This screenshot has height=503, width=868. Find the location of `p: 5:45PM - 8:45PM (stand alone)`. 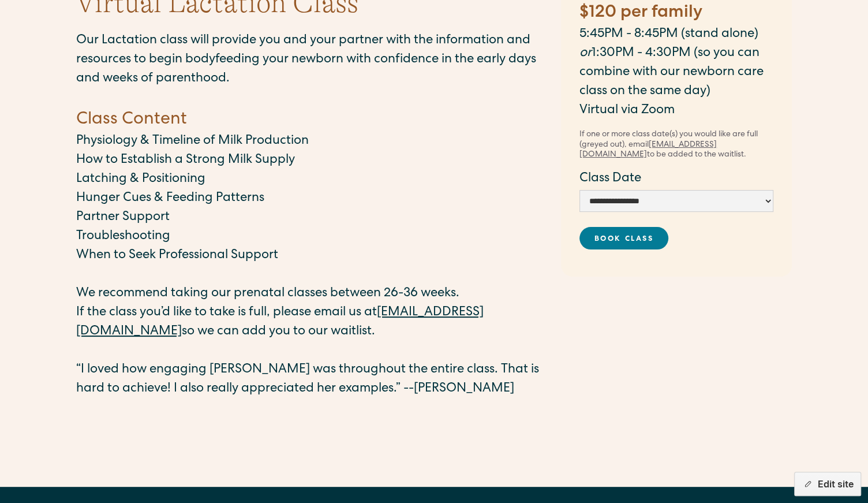

p: 5:45PM - 8:45PM (stand alone) is located at coordinates (677, 35).